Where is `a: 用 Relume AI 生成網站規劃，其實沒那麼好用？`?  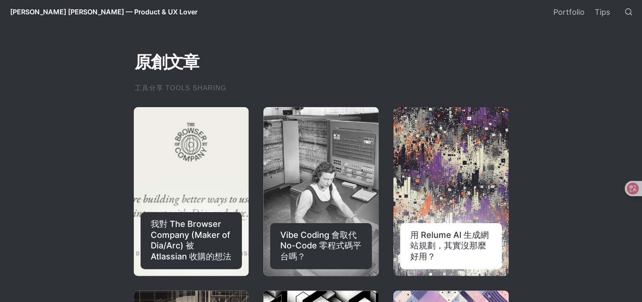 a: 用 Relume AI 生成網站規劃，其實沒那麼好用？ is located at coordinates (450, 191).